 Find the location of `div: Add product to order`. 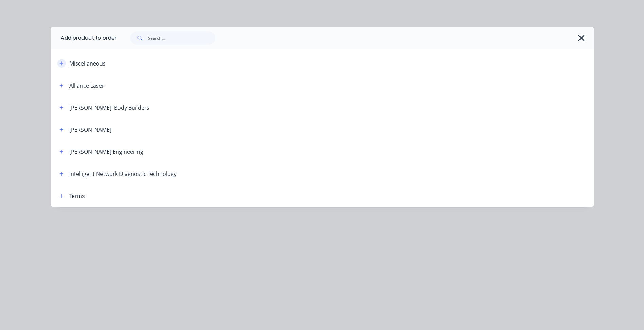

div: Add product to order is located at coordinates (83, 38).